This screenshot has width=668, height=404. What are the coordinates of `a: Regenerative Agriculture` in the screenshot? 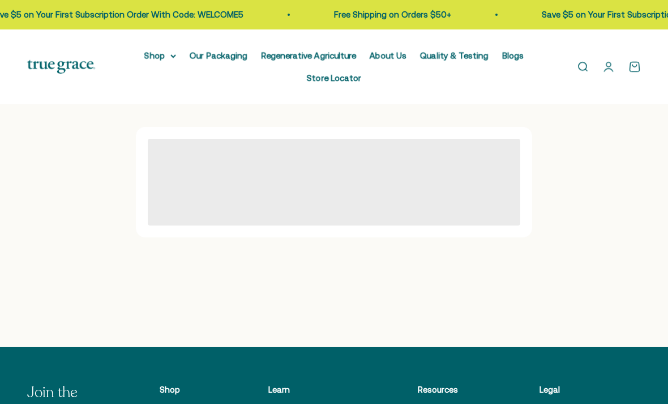 It's located at (308, 55).